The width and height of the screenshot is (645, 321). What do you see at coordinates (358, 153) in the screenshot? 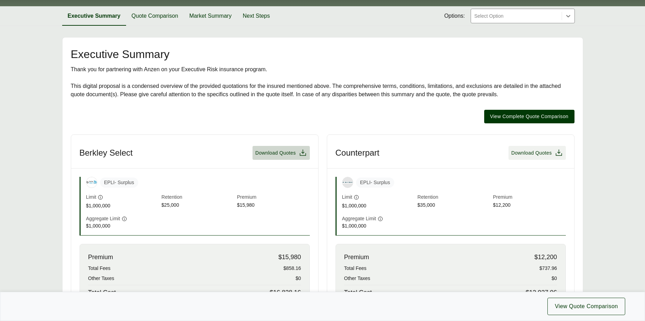
I see `h3: Counterpart` at bounding box center [358, 153].